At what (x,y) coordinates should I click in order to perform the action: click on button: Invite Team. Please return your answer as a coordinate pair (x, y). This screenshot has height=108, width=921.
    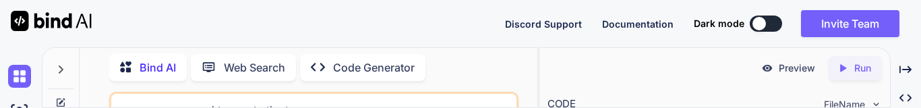
    Looking at the image, I should click on (850, 24).